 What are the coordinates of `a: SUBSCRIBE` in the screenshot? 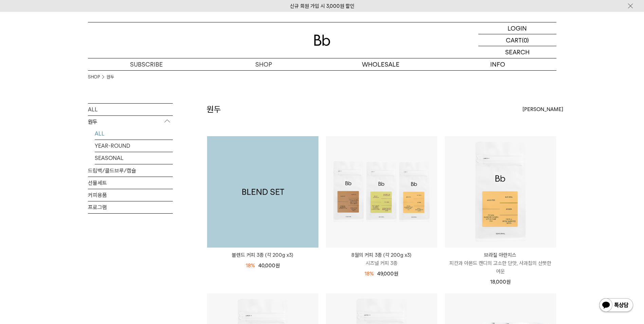 It's located at (146, 64).